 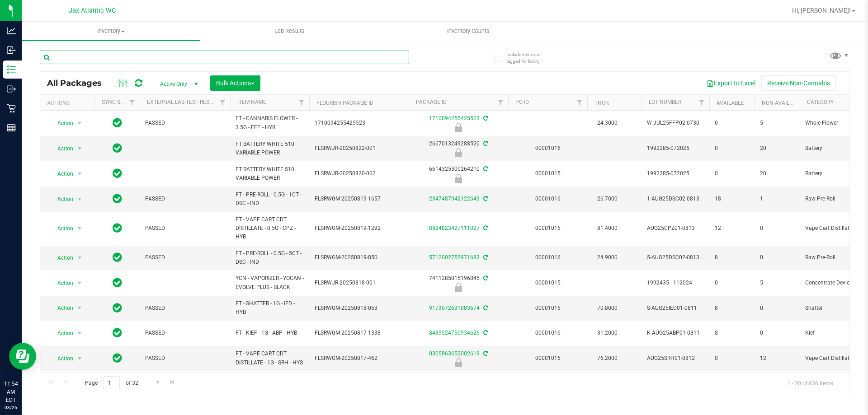 What do you see at coordinates (607, 228) in the screenshot?
I see `span: 81.4000` at bounding box center [607, 228].